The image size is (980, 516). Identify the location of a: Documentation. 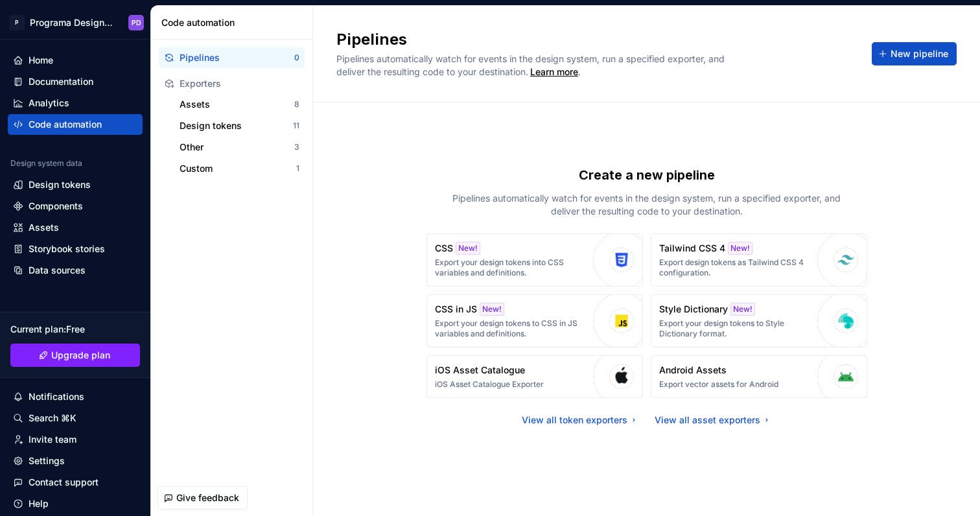
(76, 82).